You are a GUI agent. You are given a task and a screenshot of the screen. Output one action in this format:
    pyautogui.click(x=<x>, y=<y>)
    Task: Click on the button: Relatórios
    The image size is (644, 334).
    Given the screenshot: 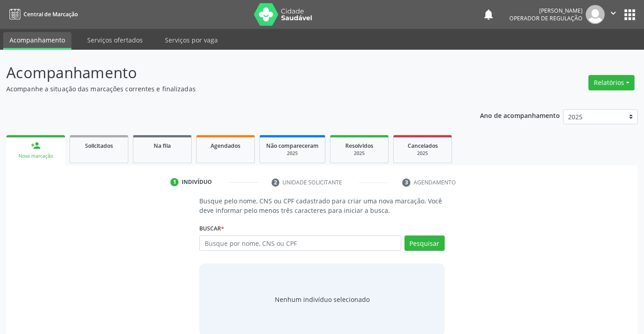 What is the action you would take?
    pyautogui.click(x=611, y=83)
    